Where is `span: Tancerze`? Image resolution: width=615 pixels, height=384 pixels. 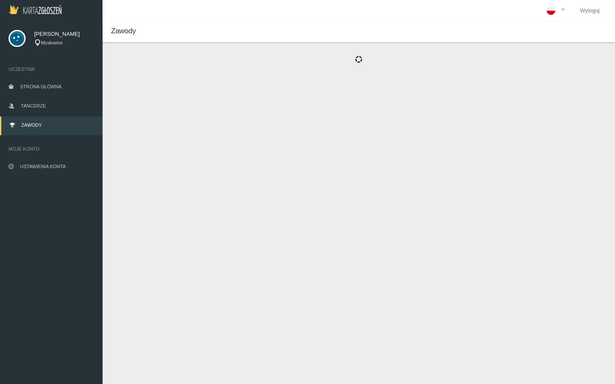 span: Tancerze is located at coordinates (33, 106).